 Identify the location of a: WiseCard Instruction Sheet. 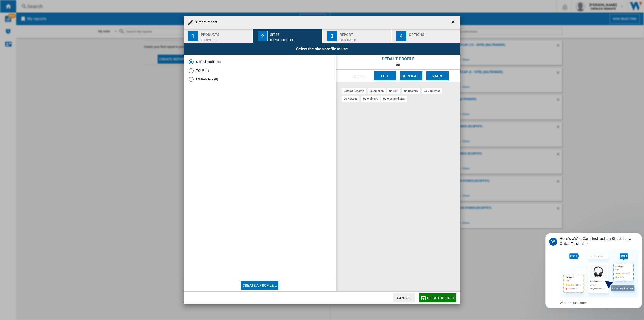
(54, 12).